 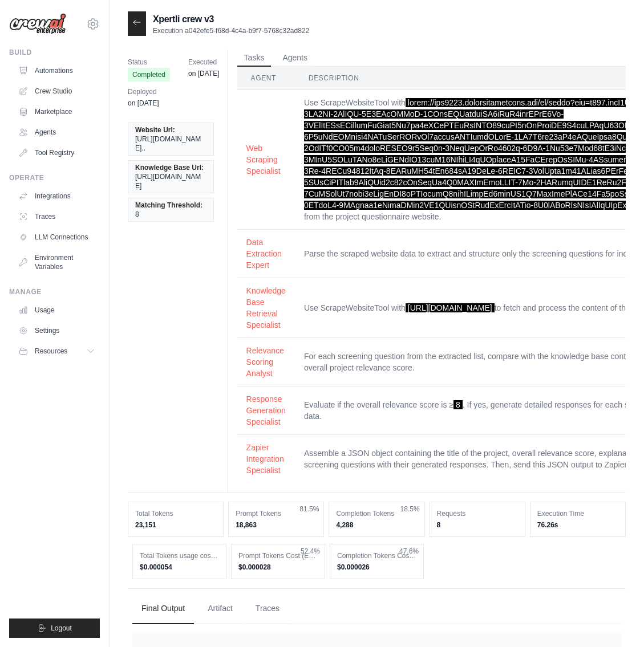 I want to click on span: Deployed, so click(x=143, y=92).